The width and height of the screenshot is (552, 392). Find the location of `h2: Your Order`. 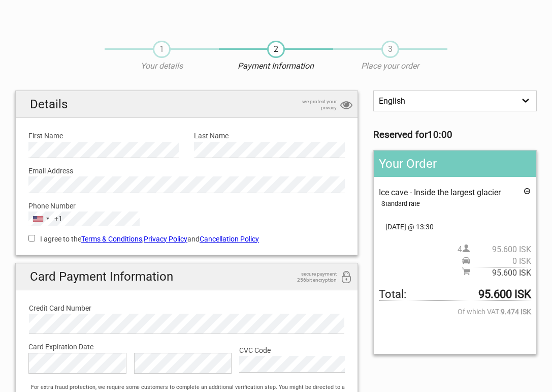

h2: Your Order is located at coordinates (455, 164).